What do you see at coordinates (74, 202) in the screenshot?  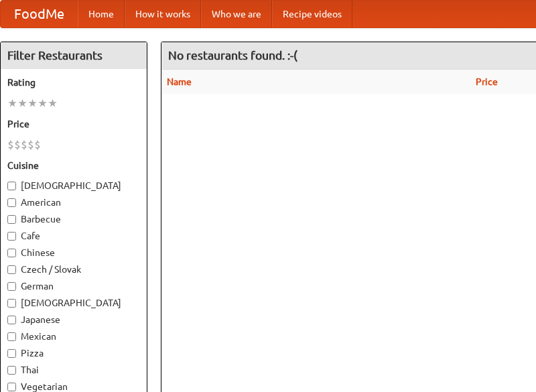 I see `label: American` at bounding box center [74, 202].